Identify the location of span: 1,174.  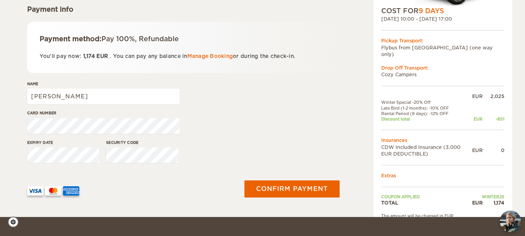
(89, 56).